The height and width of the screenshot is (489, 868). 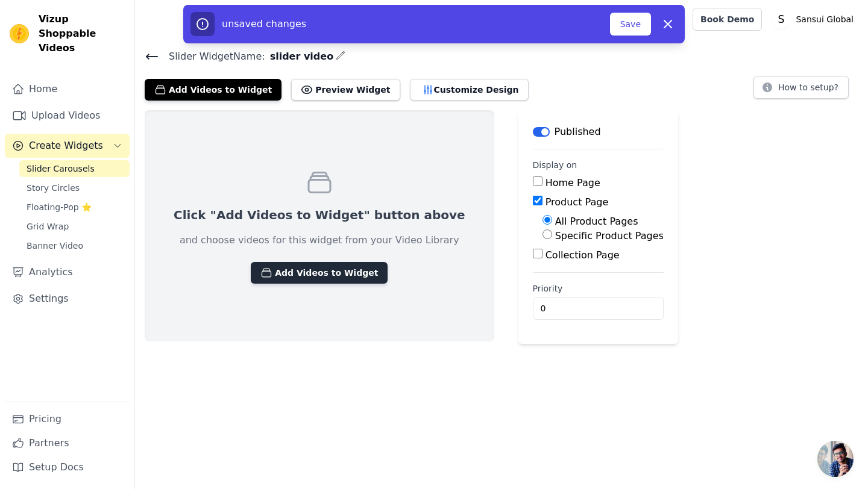 I want to click on a: Preview Widget, so click(x=345, y=90).